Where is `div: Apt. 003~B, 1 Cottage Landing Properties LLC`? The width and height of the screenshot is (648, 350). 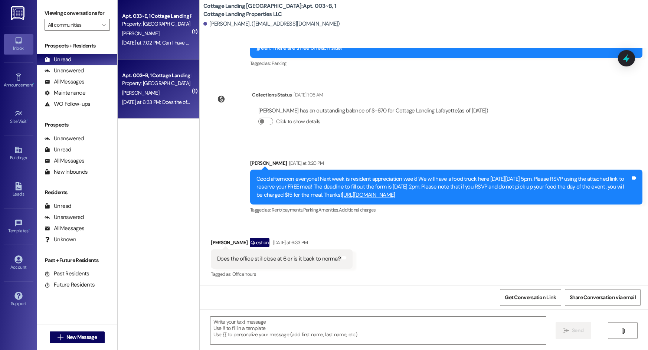
div: Apt. 003~B, 1 Cottage Landing Properties LLC is located at coordinates (156, 75).